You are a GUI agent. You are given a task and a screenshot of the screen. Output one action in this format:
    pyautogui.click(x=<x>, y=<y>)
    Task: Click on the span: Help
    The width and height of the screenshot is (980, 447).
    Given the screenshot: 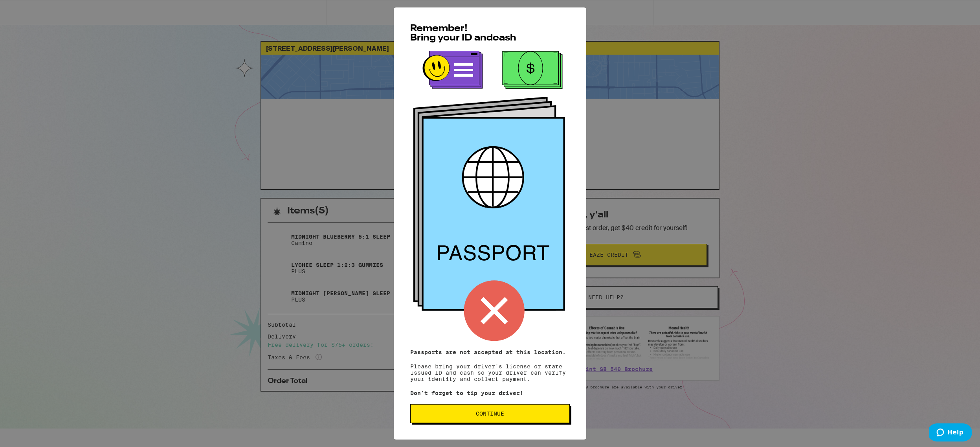 What is the action you would take?
    pyautogui.click(x=26, y=9)
    